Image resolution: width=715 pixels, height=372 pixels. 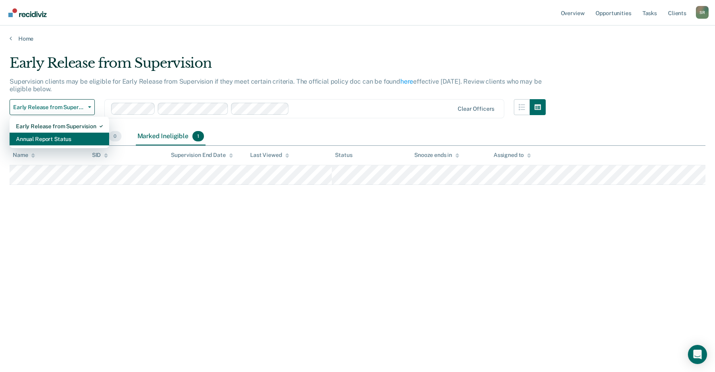 What do you see at coordinates (407, 81) in the screenshot?
I see `a: here` at bounding box center [407, 81].